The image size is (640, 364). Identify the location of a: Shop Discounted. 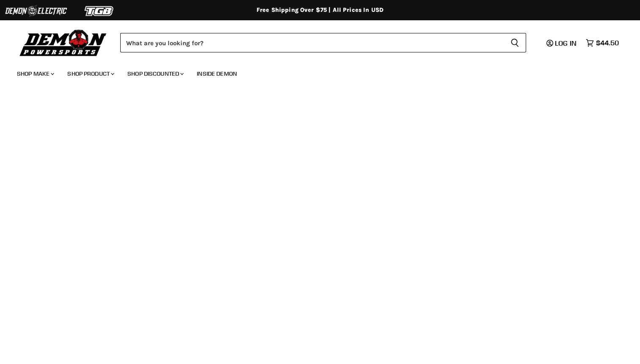
(155, 74).